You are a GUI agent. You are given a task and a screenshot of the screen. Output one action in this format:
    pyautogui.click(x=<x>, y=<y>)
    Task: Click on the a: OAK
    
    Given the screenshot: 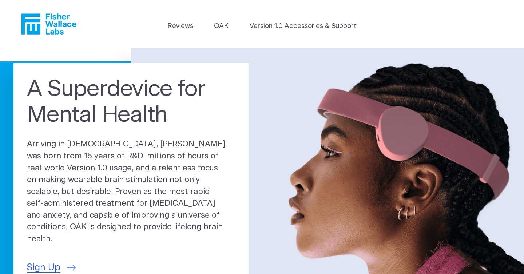 What is the action you would take?
    pyautogui.click(x=221, y=26)
    